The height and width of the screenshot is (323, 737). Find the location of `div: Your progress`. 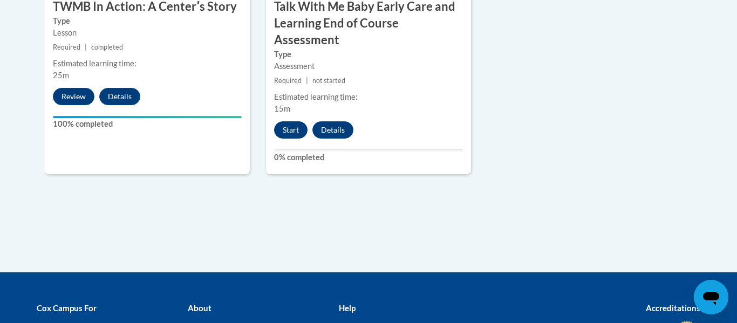

div: Your progress is located at coordinates (147, 117).